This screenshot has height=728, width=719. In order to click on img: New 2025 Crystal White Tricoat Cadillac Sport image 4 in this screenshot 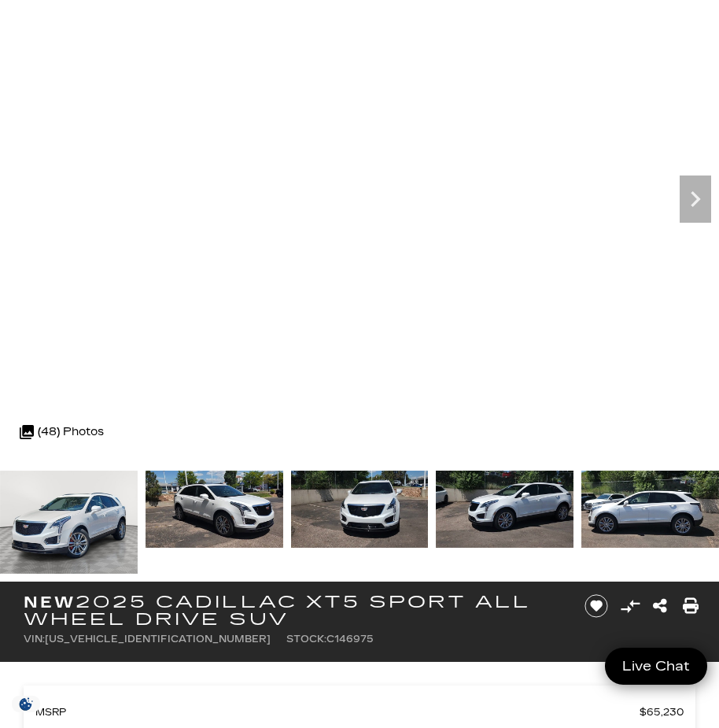, I will do `click(504, 509)`.